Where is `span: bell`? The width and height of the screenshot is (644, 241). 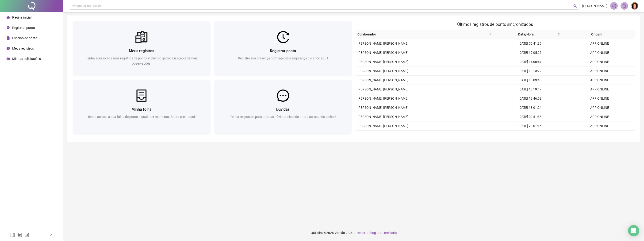 span: bell is located at coordinates (624, 6).